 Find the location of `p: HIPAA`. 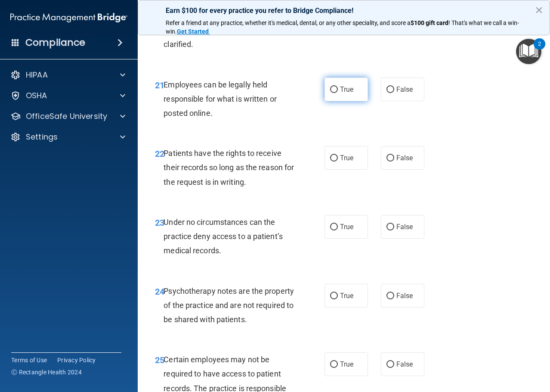

p: HIPAA is located at coordinates (37, 75).